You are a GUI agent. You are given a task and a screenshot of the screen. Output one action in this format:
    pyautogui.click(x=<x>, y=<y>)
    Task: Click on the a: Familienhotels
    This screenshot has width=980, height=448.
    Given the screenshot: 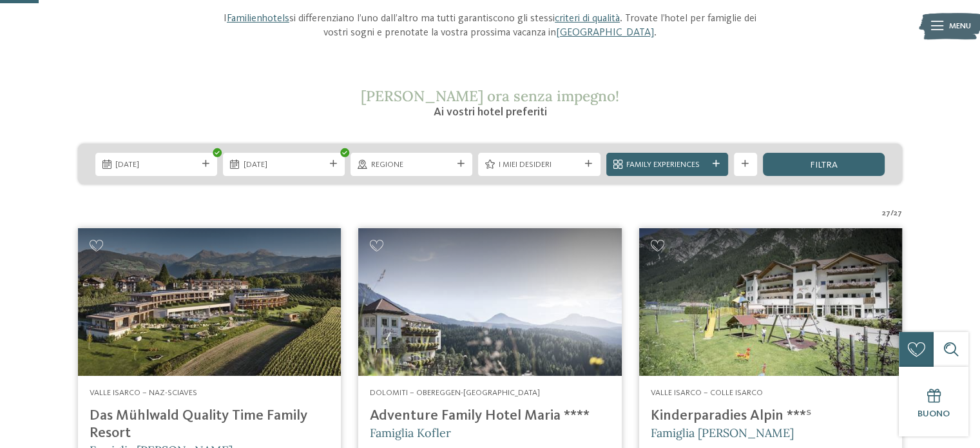 What is the action you would take?
    pyautogui.click(x=258, y=19)
    